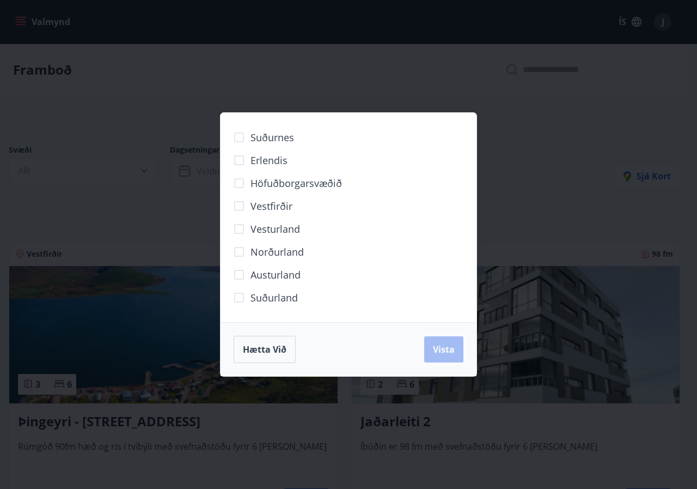 The height and width of the screenshot is (489, 697). Describe the element at coordinates (274, 297) in the screenshot. I see `span: Suðurland` at that location.